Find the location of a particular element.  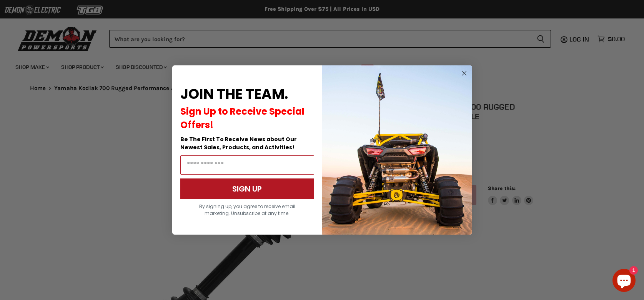

button: SIGN UP is located at coordinates (247, 189).